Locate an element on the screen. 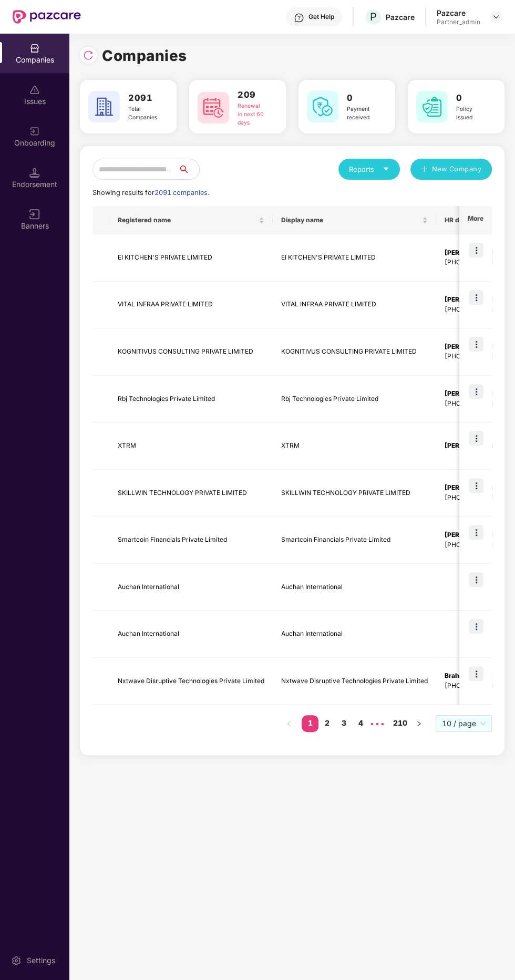 This screenshot has width=515, height=980. a: 2 is located at coordinates (327, 723).